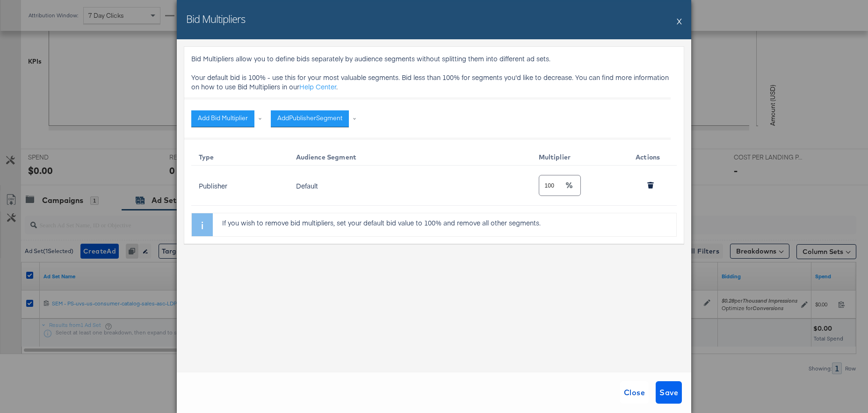  What do you see at coordinates (317, 86) in the screenshot?
I see `a: Help Center` at bounding box center [317, 86].